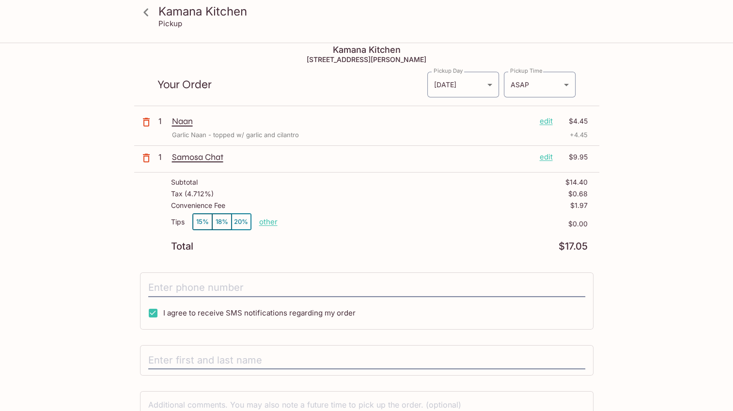 This screenshot has height=411, width=733. What do you see at coordinates (433, 224) in the screenshot?
I see `p: $0.00` at bounding box center [433, 224].